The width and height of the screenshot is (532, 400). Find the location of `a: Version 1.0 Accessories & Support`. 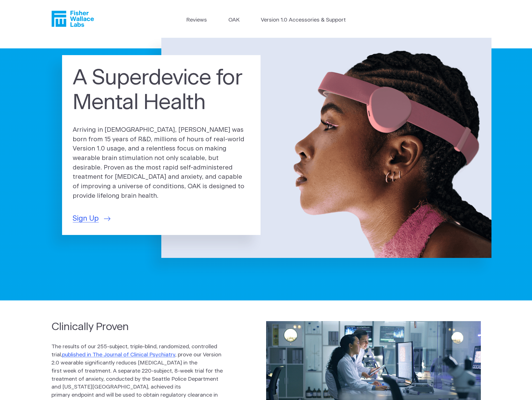

a: Version 1.0 Accessories & Support is located at coordinates (303, 20).